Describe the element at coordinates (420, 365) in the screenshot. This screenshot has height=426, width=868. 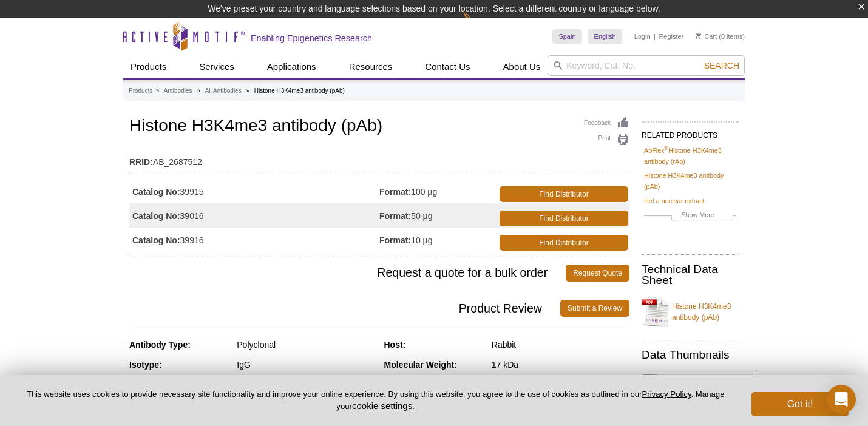
I see `strong: Molecular Weight:` at that location.